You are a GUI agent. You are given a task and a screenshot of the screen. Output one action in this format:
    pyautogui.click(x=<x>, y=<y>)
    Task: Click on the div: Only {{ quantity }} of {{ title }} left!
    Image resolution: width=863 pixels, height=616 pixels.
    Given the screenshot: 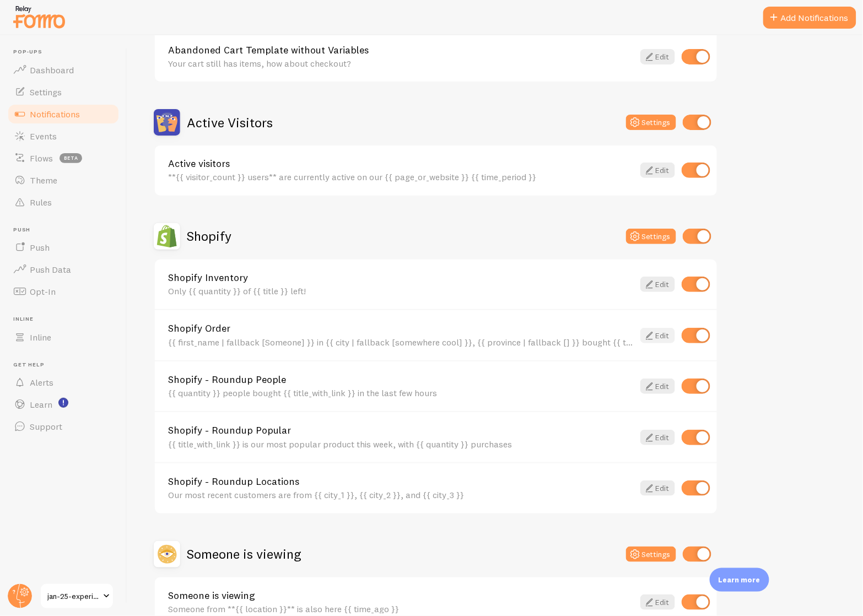 What is the action you would take?
    pyautogui.click(x=400, y=291)
    